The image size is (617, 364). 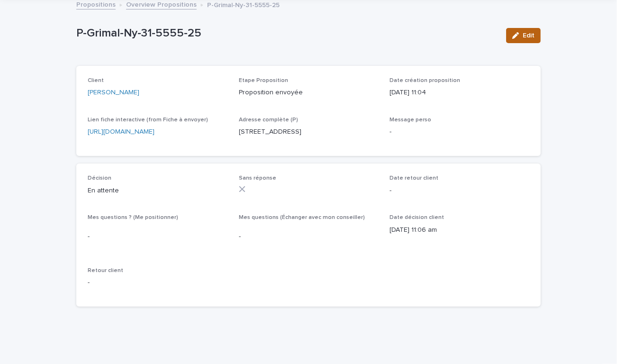 What do you see at coordinates (410, 120) in the screenshot?
I see `span: Message perso` at bounding box center [410, 120].